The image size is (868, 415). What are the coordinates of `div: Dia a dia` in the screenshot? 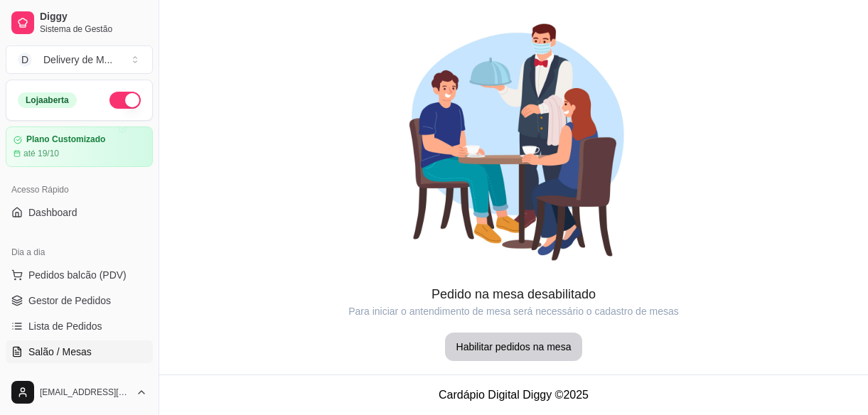 It's located at (79, 252).